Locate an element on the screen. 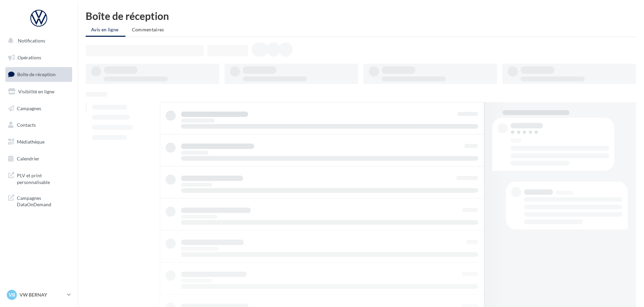 This screenshot has width=644, height=307. span: Commentaires is located at coordinates (148, 30).